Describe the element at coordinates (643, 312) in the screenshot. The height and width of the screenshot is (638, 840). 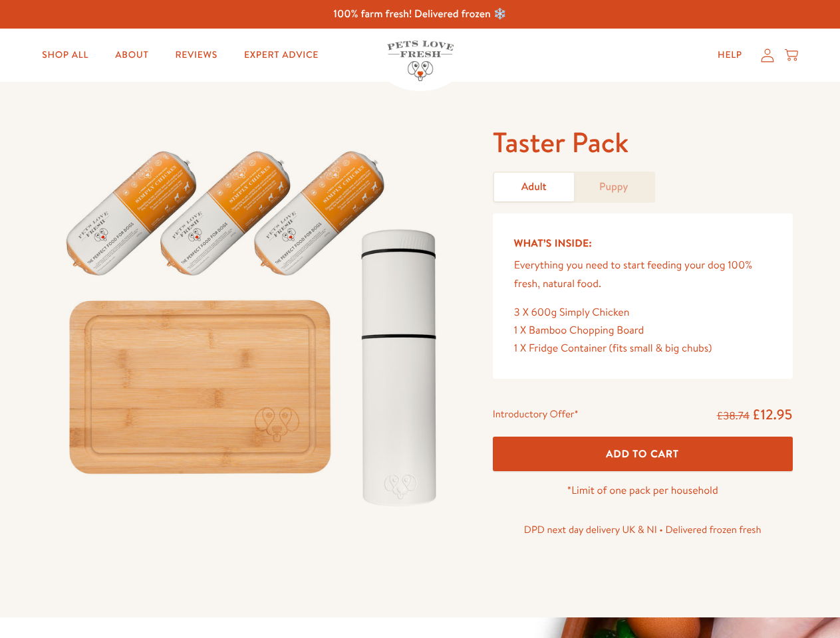
I see `div: 3 X 600g Simply Chicken` at that location.